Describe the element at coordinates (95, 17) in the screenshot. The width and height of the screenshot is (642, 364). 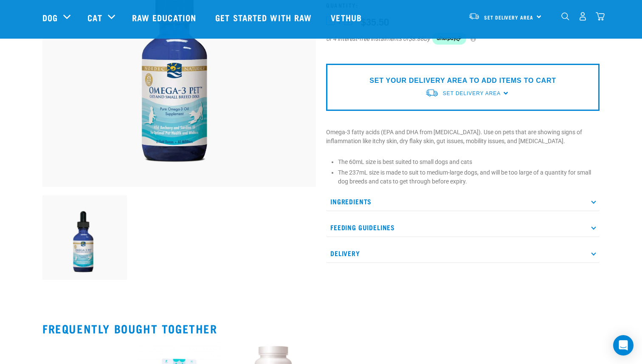
I see `a: Cat` at that location.